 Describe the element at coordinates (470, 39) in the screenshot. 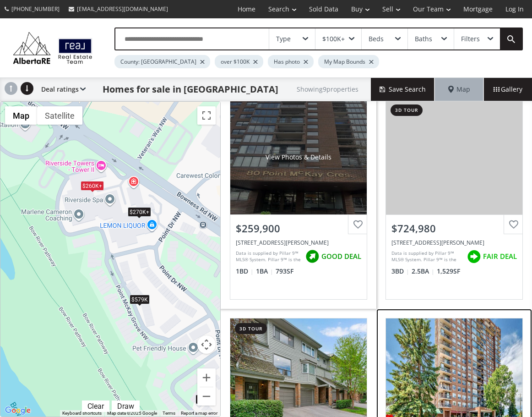

I see `div: Filters` at that location.